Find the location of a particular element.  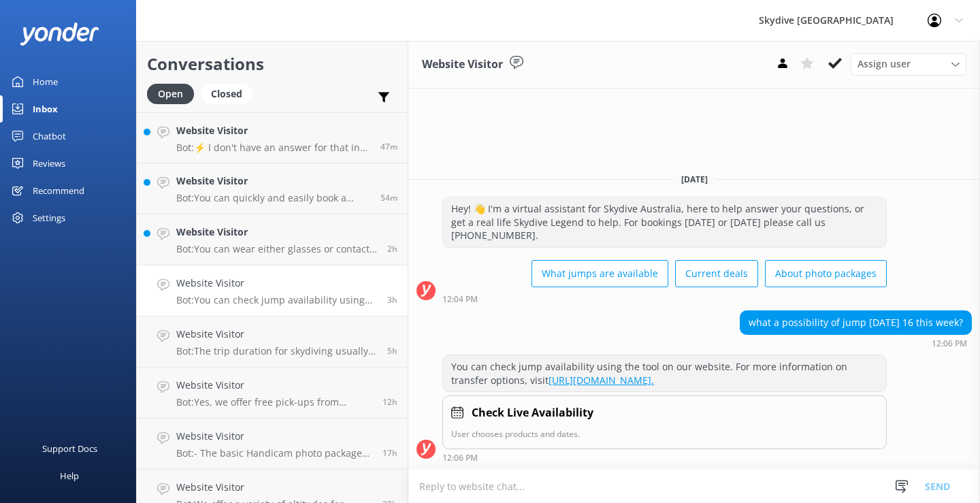

a: Open is located at coordinates (173, 93).